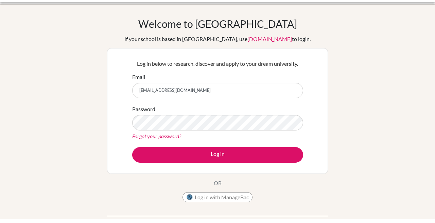 This screenshot has width=435, height=223. I want to click on button: Log in, so click(217, 159).